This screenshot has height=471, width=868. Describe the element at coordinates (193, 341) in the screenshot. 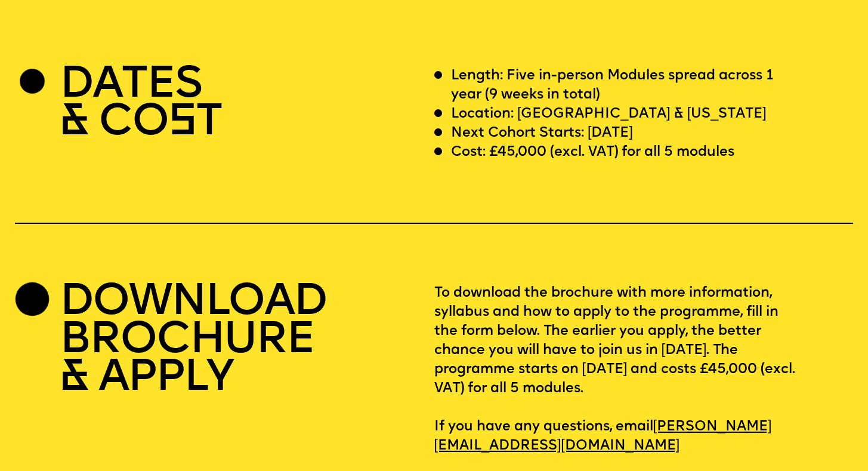

I see `h2: DOWNLOAD BROCHURE & APPLY` at that location.